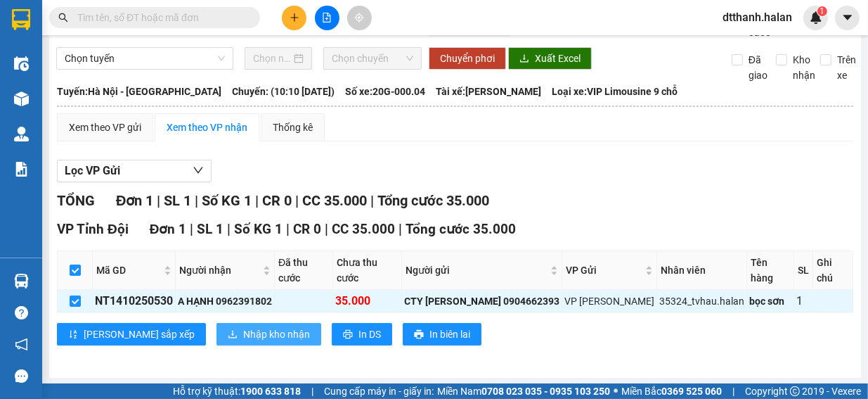 This screenshot has height=399, width=868. I want to click on div: 35324_tvhau.halan, so click(702, 301).